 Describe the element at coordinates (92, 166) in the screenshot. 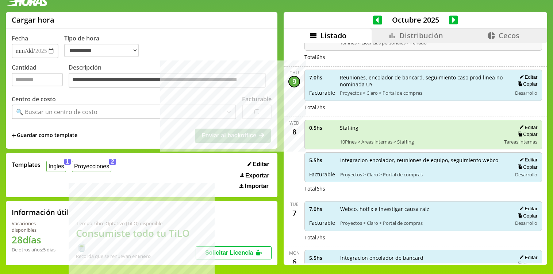

I see `button: Proyecciones2` at that location.